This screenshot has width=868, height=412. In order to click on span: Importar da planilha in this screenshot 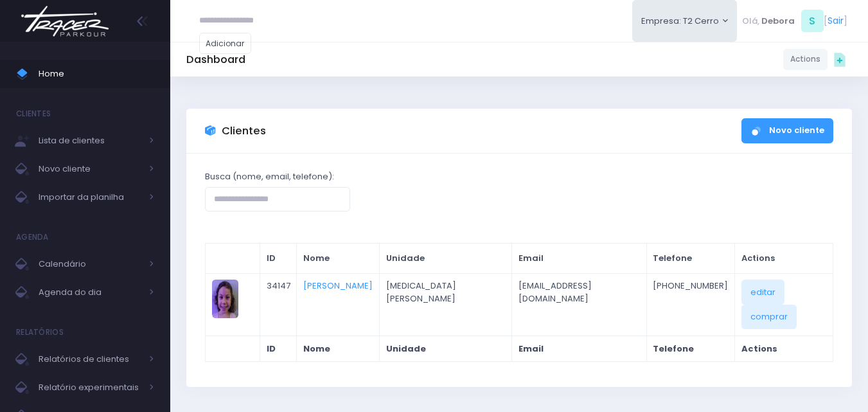, I will do `click(90, 197)`.